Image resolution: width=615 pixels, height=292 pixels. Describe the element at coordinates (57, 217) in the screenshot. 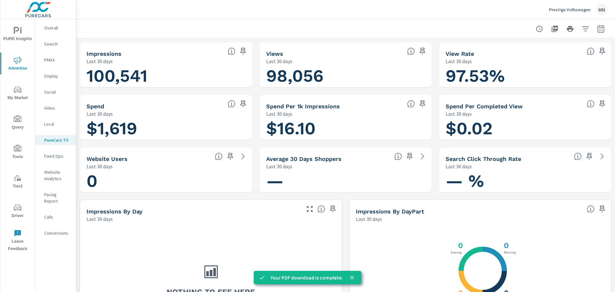

I see `p: Calls` at that location.